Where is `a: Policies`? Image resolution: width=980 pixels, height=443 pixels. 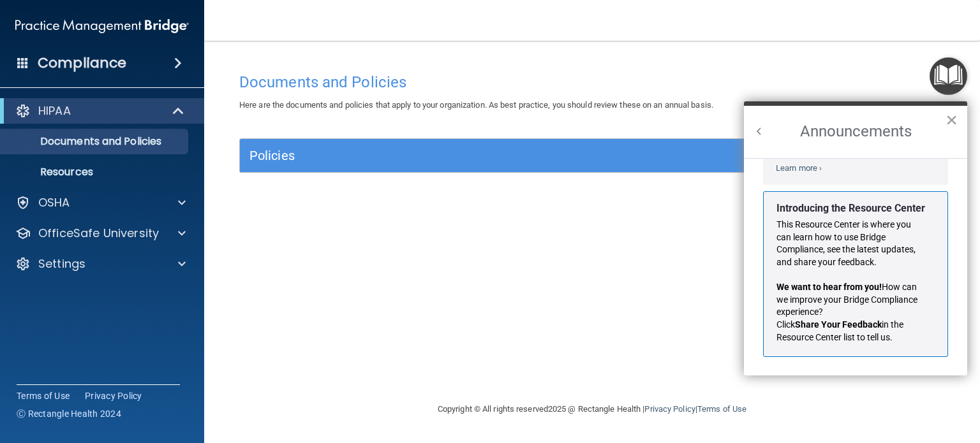 a: Policies is located at coordinates (592, 156).